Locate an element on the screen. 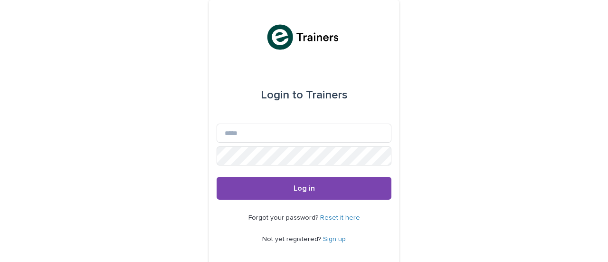 Image resolution: width=608 pixels, height=262 pixels. span: Not yet registered? is located at coordinates (292, 239).